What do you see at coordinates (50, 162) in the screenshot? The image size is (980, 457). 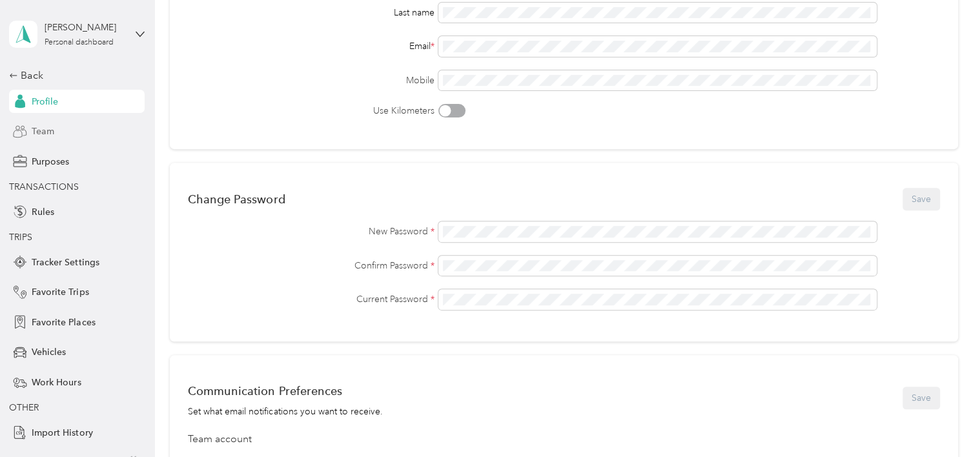 I see `span: Purposes` at bounding box center [50, 162].